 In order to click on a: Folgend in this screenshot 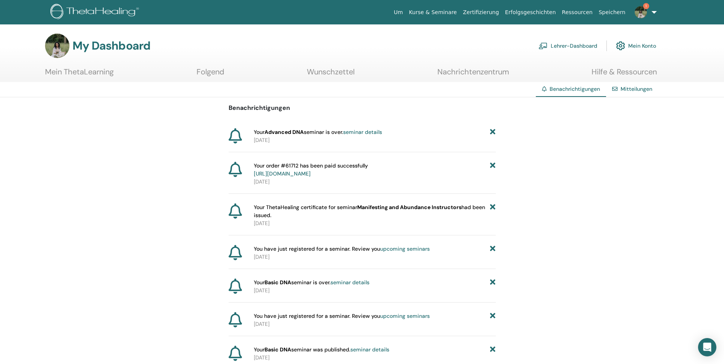, I will do `click(210, 74)`.